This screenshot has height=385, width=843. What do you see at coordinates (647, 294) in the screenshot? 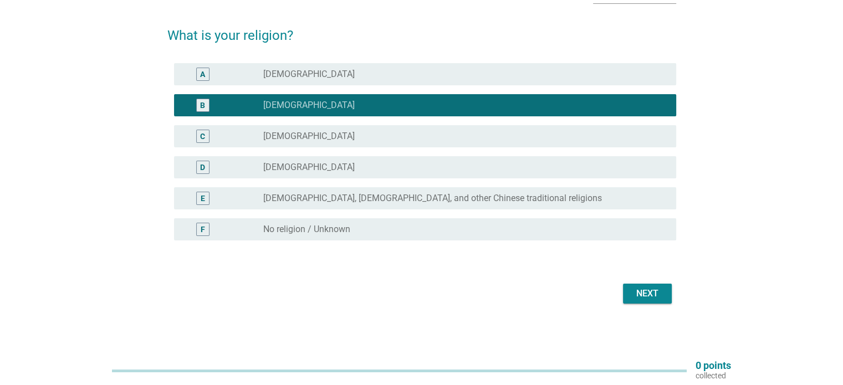
I see `div: Next` at bounding box center [647, 294].